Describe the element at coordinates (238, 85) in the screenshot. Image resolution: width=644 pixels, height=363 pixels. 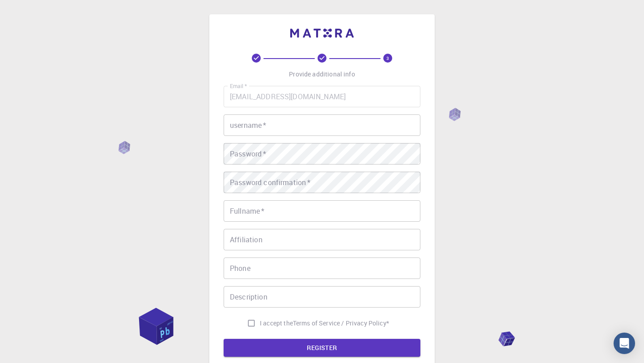
I see `label: Email` at that location.